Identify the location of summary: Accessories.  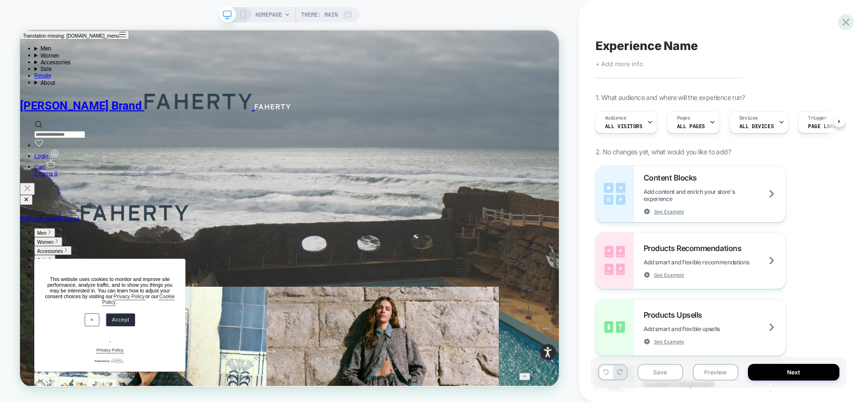
(368, 42).